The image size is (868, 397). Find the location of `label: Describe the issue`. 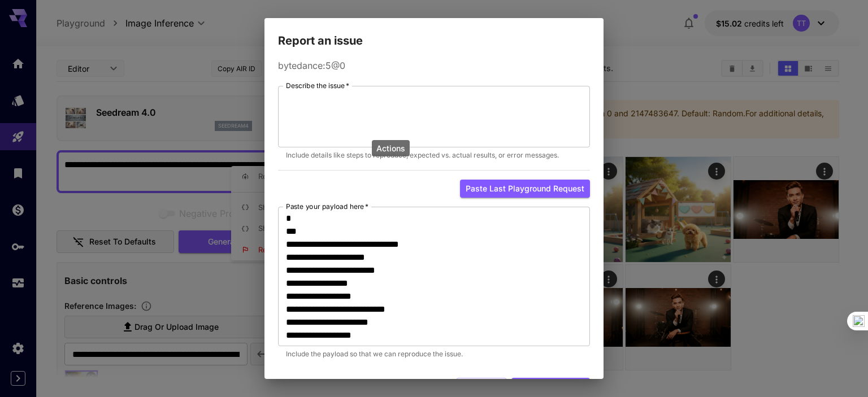

label: Describe the issue is located at coordinates (318, 86).